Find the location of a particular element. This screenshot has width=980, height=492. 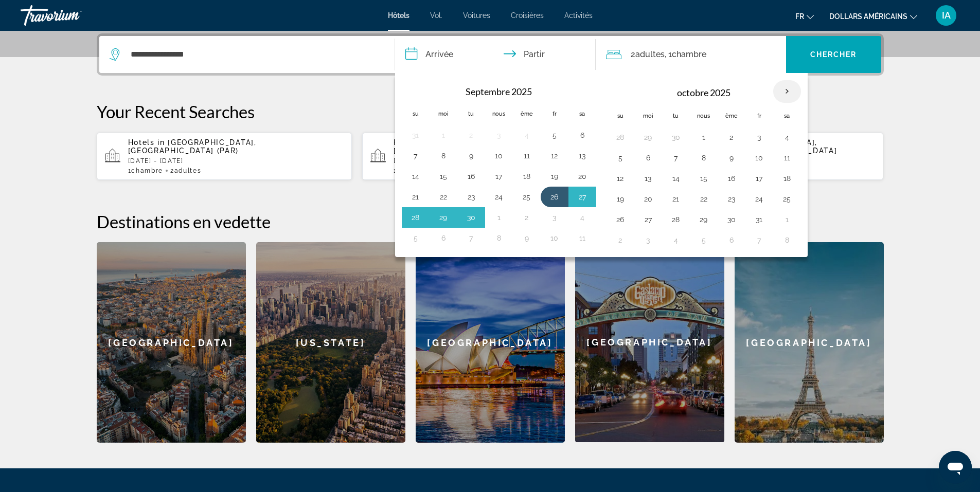

font: Hôtels is located at coordinates (399, 16).